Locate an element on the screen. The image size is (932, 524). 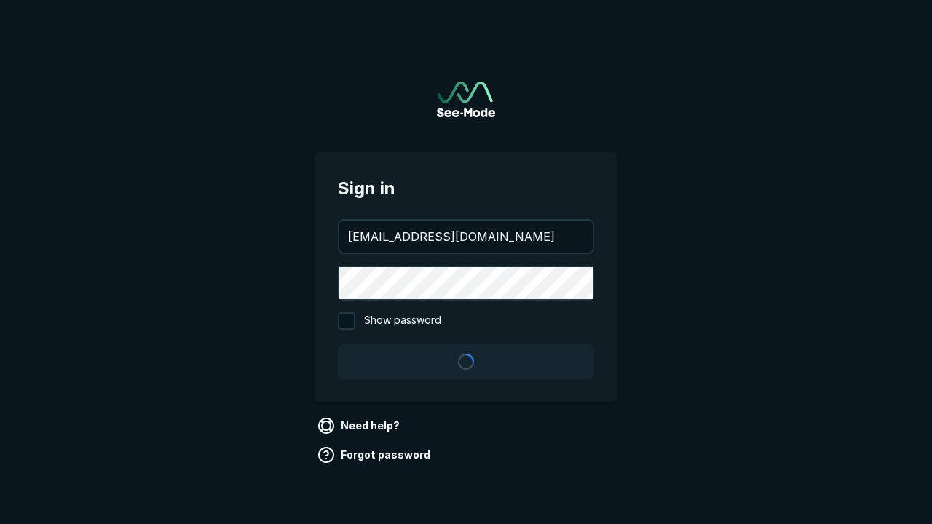
span: Show password is located at coordinates (403, 321).